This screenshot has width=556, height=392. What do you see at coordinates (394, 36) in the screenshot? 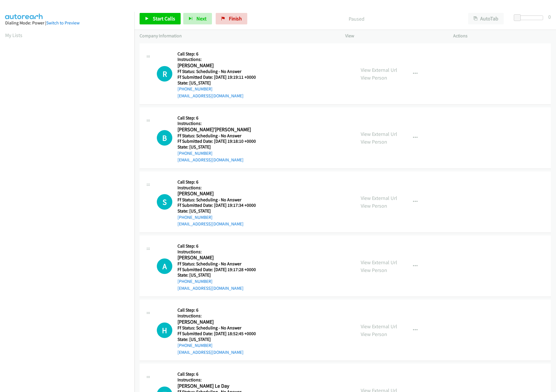
I see `p: View` at bounding box center [394, 36].